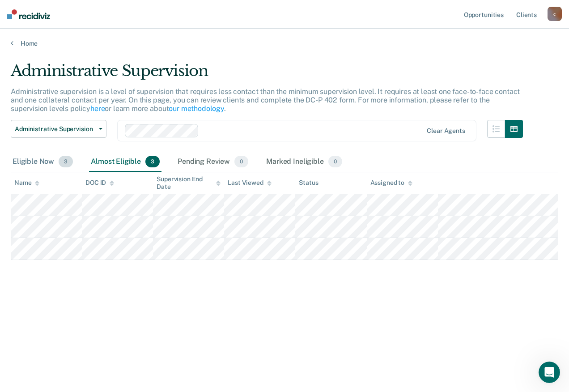  Describe the element at coordinates (249, 182) in the screenshot. I see `div: Last Viewed` at that location.